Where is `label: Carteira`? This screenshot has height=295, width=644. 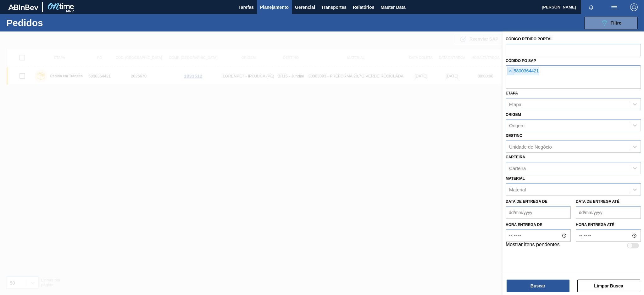 label: Carteira is located at coordinates (516, 157).